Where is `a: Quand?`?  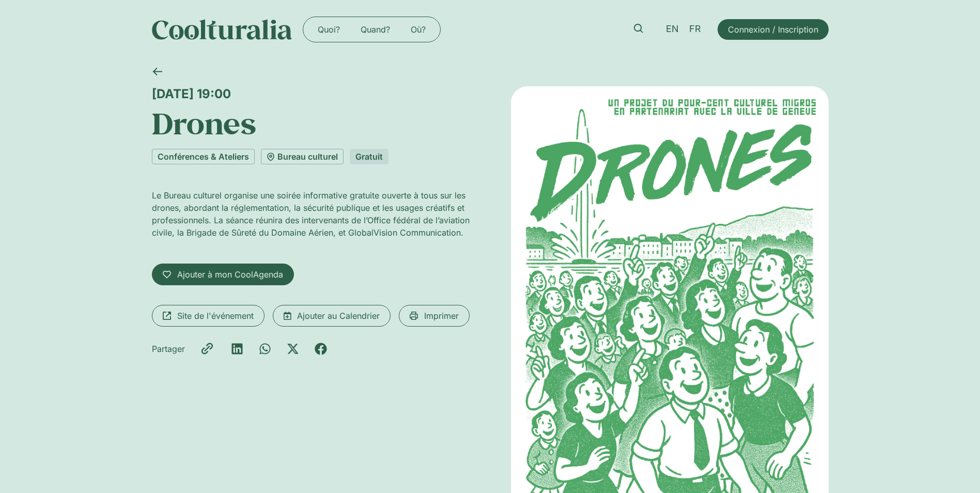
a: Quand? is located at coordinates (375, 29).